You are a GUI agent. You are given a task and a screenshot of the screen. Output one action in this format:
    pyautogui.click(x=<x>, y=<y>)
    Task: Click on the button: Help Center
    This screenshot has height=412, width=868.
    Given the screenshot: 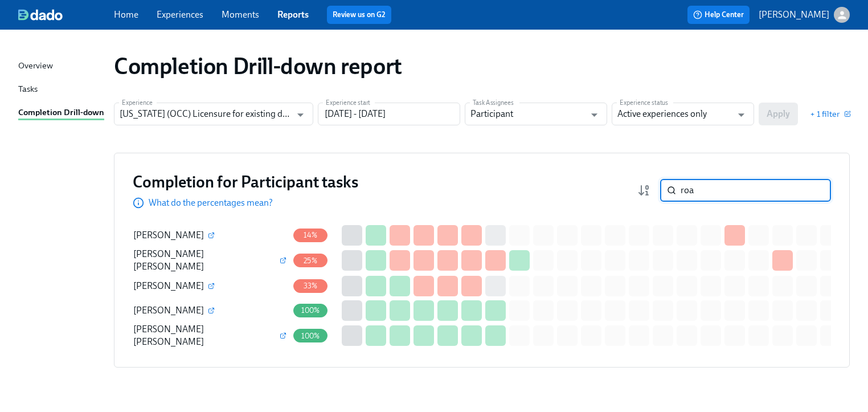 What is the action you would take?
    pyautogui.click(x=718, y=15)
    